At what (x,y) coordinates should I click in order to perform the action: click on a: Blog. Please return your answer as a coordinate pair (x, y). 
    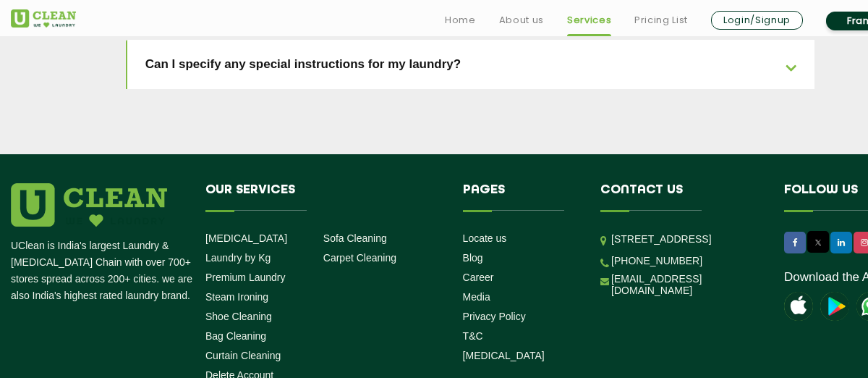
    Looking at the image, I should click on (473, 258).